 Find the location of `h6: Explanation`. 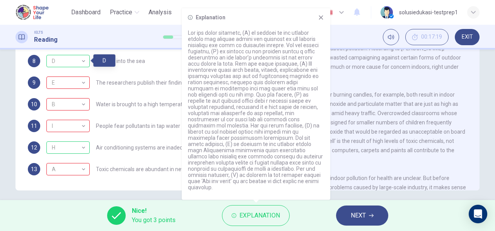

h6: Explanation is located at coordinates (210, 17).